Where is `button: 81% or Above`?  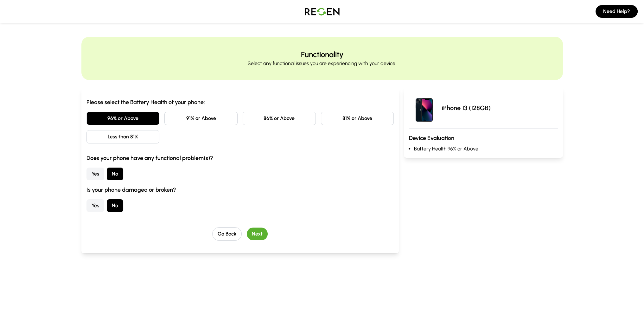 button: 81% or Above is located at coordinates (358, 118).